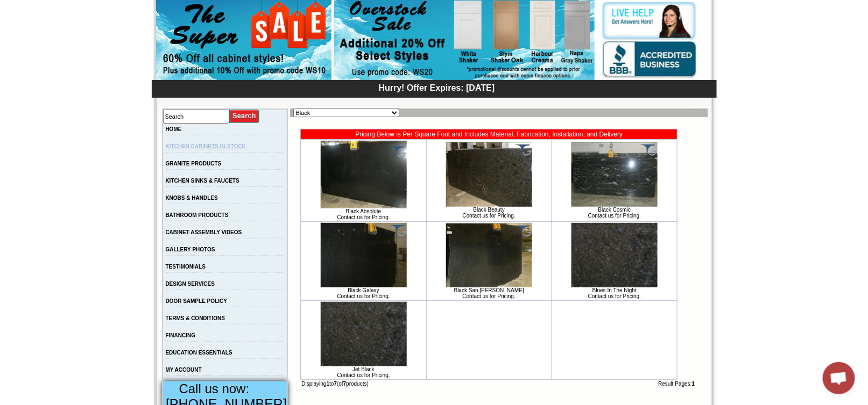 This screenshot has width=868, height=405. I want to click on a: GALLERY PHOTOS, so click(190, 250).